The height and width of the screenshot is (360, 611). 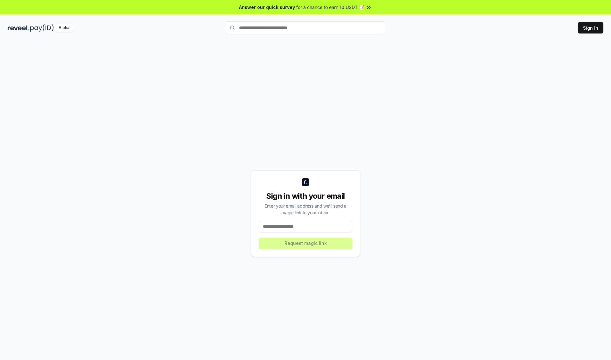 What do you see at coordinates (331, 7) in the screenshot?
I see `span: for a chance to earn 10 USDT 📝` at bounding box center [331, 7].